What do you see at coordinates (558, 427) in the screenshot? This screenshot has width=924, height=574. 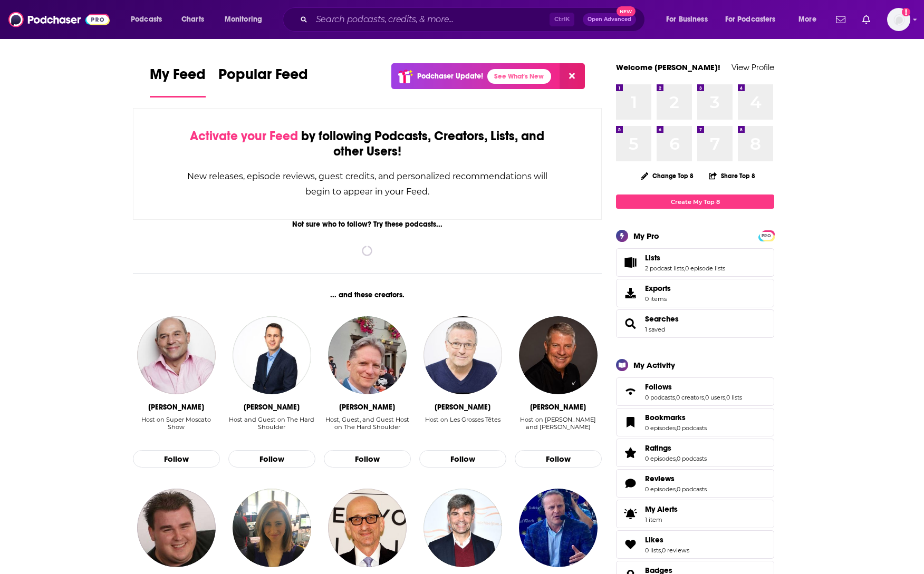 I see `div: Host on Jones and Keefe` at bounding box center [558, 427].